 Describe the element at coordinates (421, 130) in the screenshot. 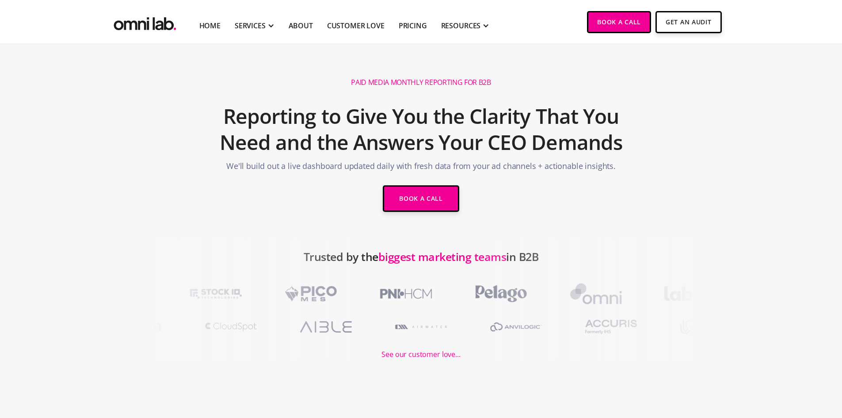

I see `h2: Reporting to Give You the Clarity That You Need and the Answers Your CEO Demands` at that location.